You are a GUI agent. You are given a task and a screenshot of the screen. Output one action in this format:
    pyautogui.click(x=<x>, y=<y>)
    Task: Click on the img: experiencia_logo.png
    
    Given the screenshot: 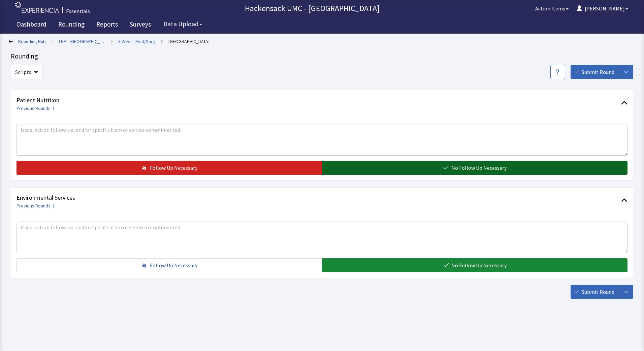 What is the action you would take?
    pyautogui.click(x=37, y=7)
    